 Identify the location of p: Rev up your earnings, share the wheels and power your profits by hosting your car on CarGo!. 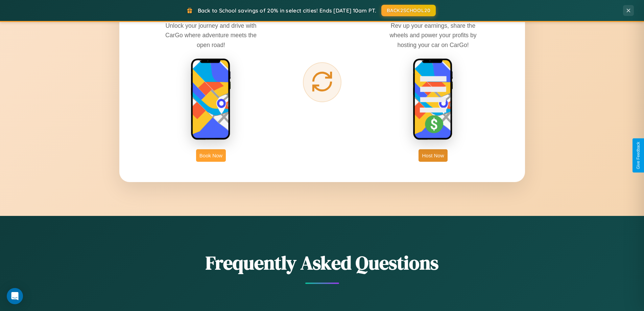
(433, 35).